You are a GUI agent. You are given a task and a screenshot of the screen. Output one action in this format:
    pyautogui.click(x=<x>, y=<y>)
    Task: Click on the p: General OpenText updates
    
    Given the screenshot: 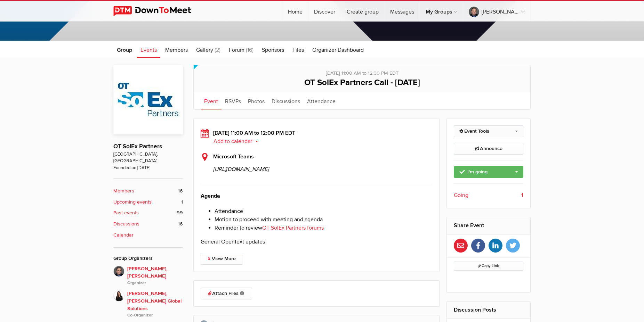 What is the action you would take?
    pyautogui.click(x=317, y=241)
    